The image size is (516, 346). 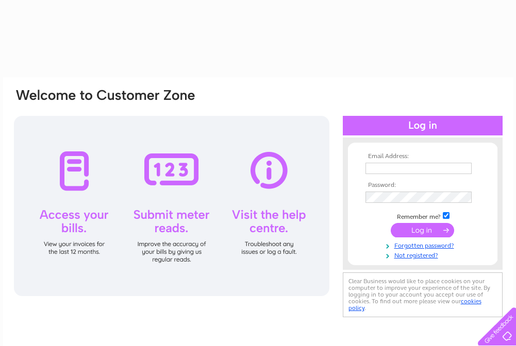 I want to click on div: Clear Business would like to place cookies on your computer to improve your experience of the sit..., so click(x=422, y=295).